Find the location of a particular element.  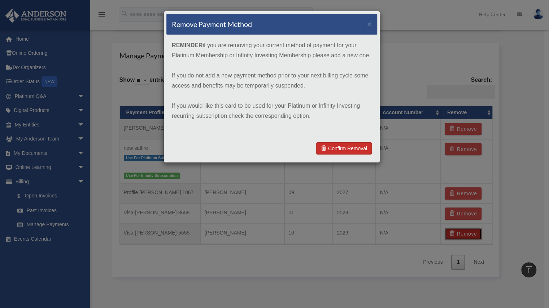

p: If you would like this card to be used for your Platinum or Infinity Investing recurring subscrip... is located at coordinates (272, 111).